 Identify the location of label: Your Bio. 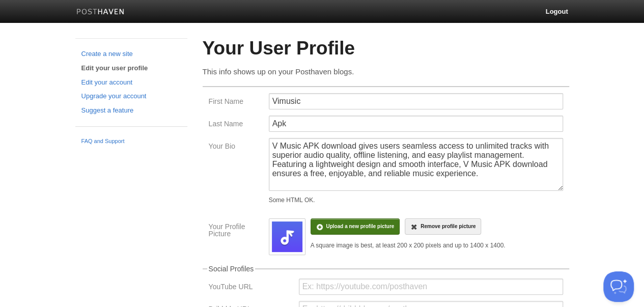
(236, 147).